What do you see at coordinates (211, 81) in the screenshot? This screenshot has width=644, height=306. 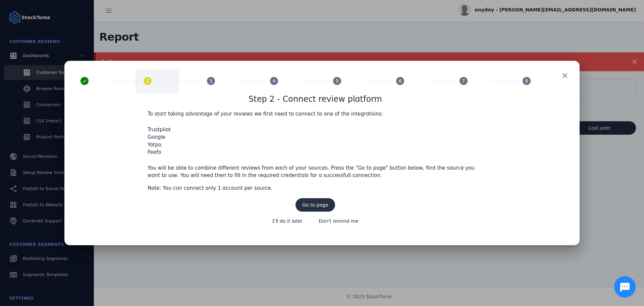 I see `span: 3` at bounding box center [211, 81].